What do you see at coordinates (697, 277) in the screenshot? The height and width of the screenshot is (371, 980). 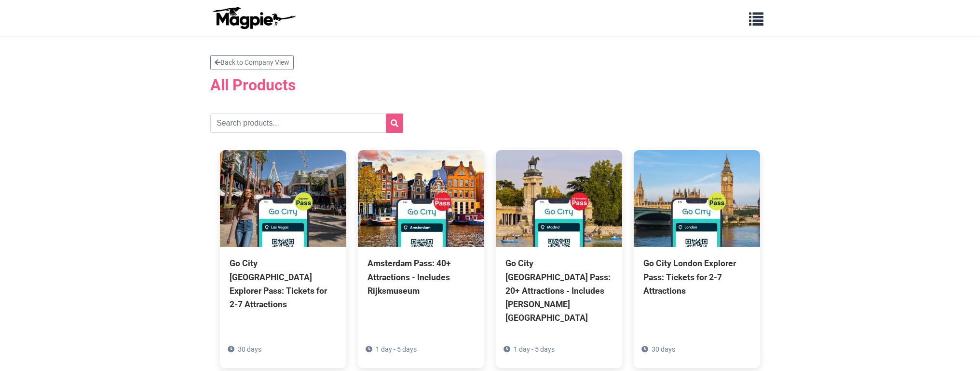 I see `div: Go City London Explorer Pass: Tickets for 2-7 Attractions` at bounding box center [697, 277].